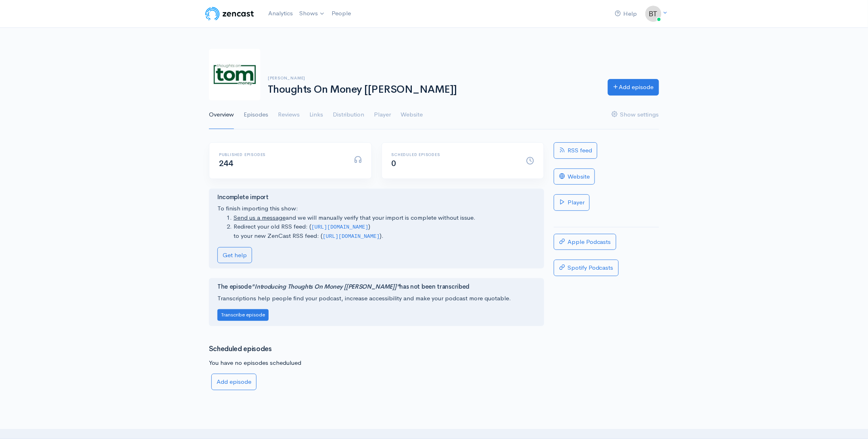 This screenshot has width=868, height=439. Describe the element at coordinates (243, 315) in the screenshot. I see `button: Transcribe episode` at that location.